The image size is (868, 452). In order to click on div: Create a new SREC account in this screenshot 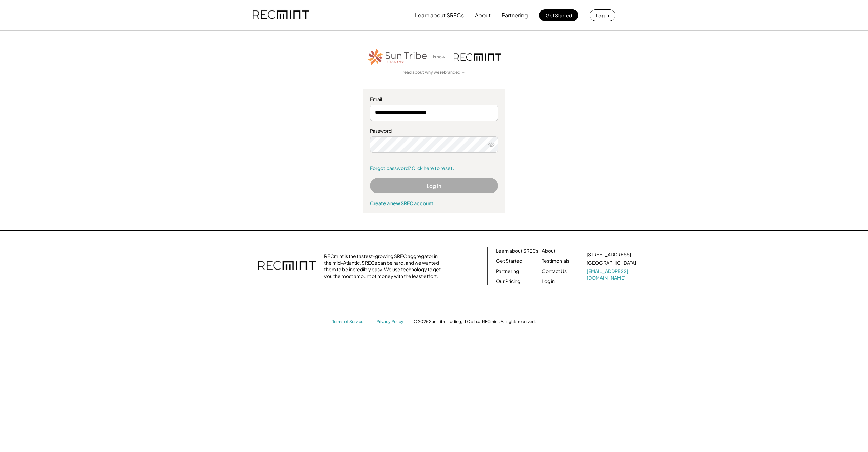, I will do `click(434, 203)`.